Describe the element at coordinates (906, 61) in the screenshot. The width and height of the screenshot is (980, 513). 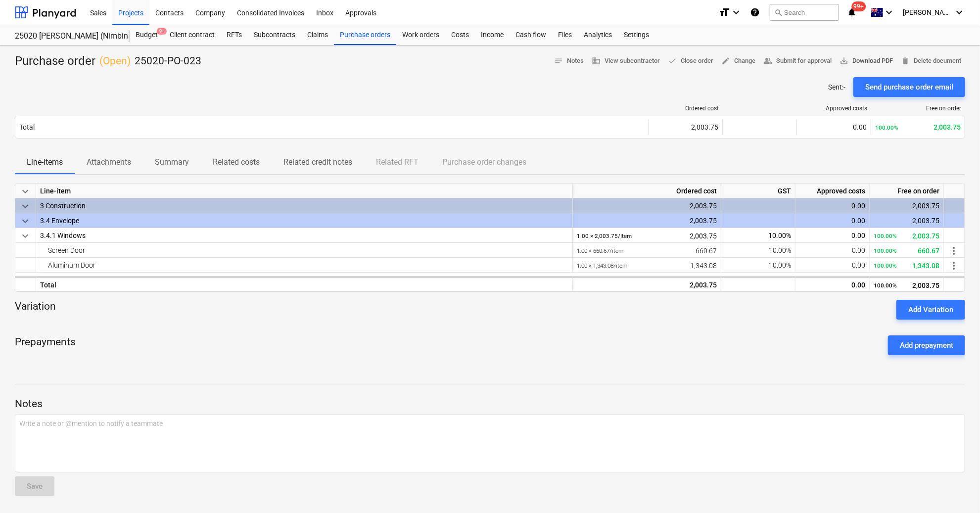
I see `span: delete` at that location.